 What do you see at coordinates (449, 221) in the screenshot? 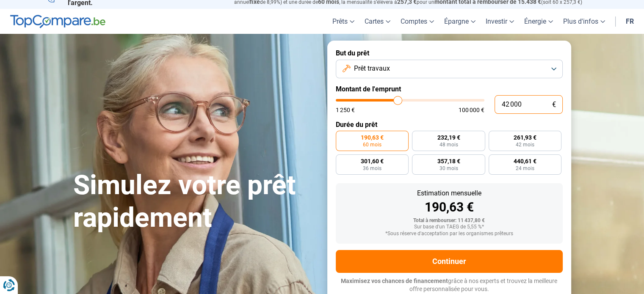
I see `div: Total à rembourser: 11 437,80 €` at bounding box center [449, 221].